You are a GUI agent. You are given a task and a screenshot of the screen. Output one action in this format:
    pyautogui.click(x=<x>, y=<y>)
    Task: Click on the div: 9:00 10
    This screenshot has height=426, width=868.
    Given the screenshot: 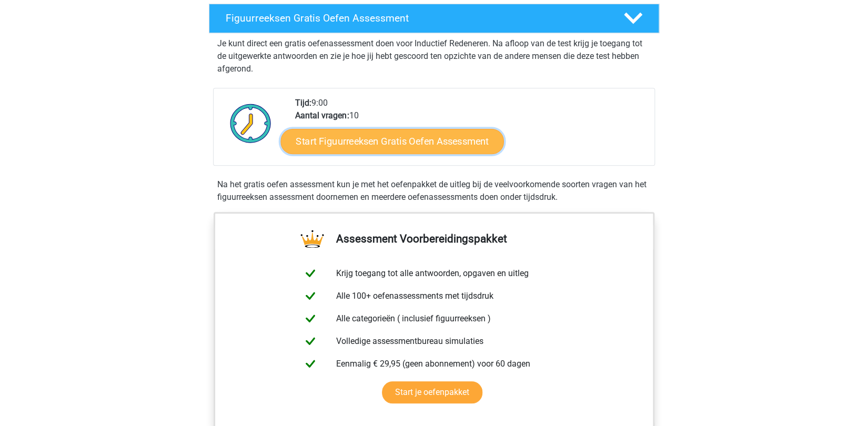 What is the action you would take?
    pyautogui.click(x=471, y=131)
    